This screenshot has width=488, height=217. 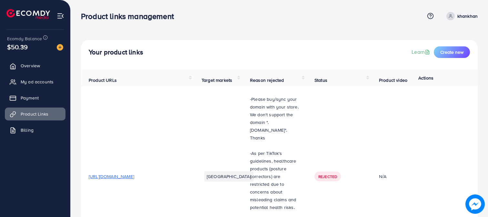 I want to click on a: My ad accounts, so click(x=35, y=82).